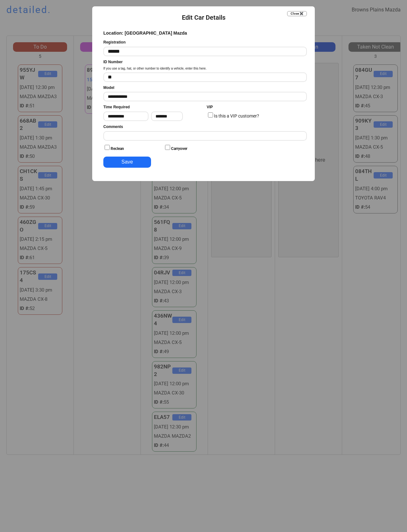 The height and width of the screenshot is (532, 407). I want to click on button: Save, so click(127, 162).